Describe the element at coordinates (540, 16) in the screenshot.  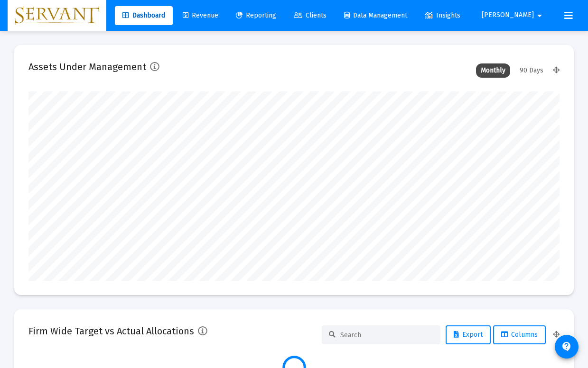
I see `mat-icon: arrow_drop_down` at that location.